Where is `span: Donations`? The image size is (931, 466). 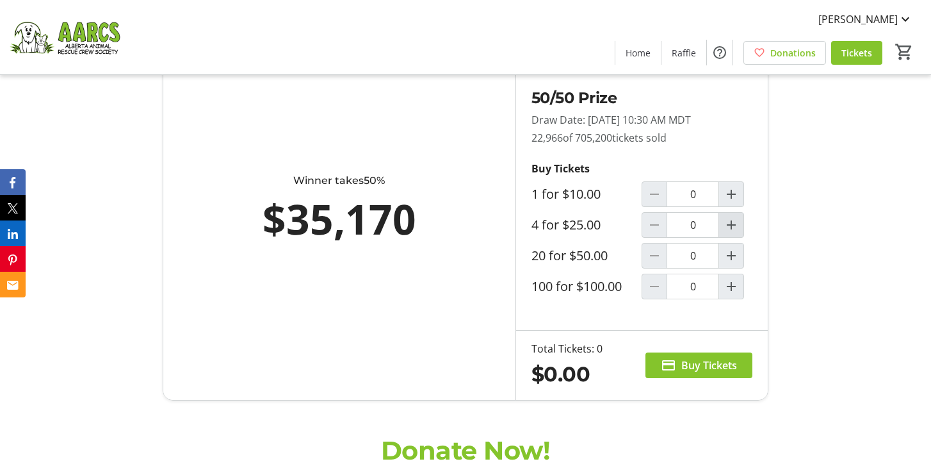
span: Donations is located at coordinates (793, 53).